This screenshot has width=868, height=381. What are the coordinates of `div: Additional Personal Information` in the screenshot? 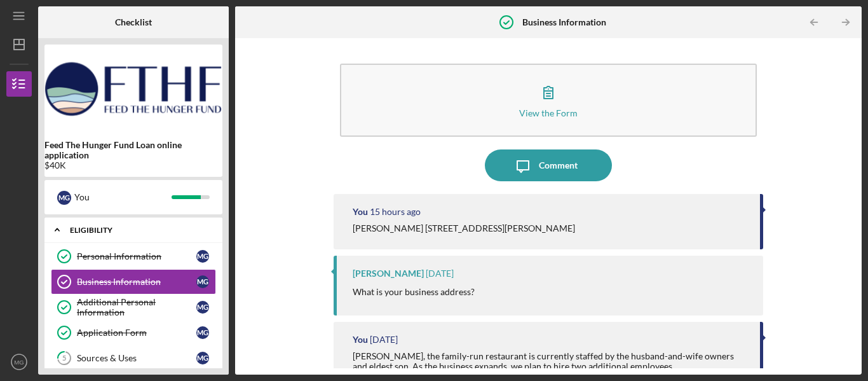 It's located at (136, 307).